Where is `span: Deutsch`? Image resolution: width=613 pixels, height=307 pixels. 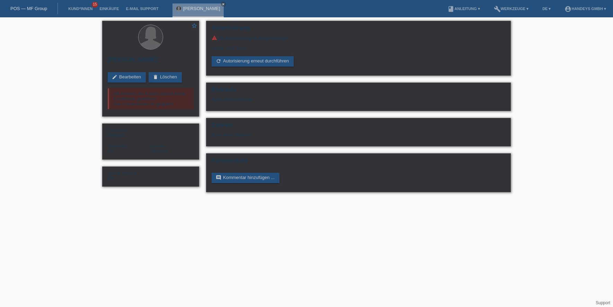 span: Deutsch is located at coordinates (159, 151).